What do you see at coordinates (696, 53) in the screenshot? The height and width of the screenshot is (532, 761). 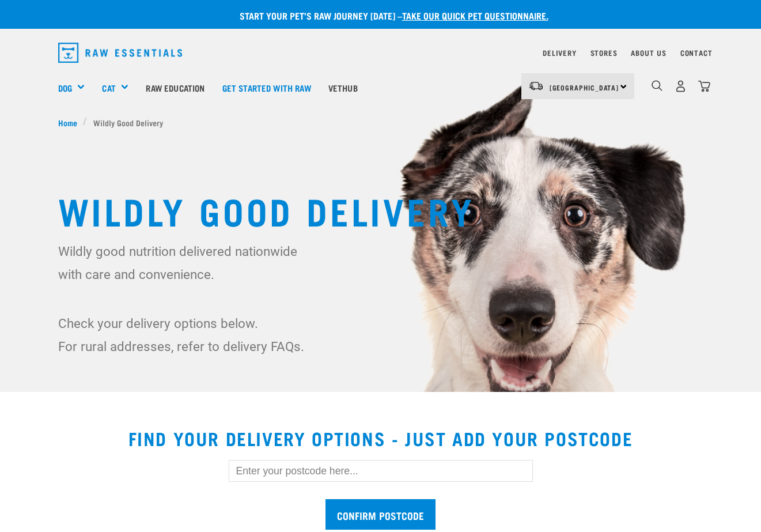 I see `a: Contact` at bounding box center [696, 53].